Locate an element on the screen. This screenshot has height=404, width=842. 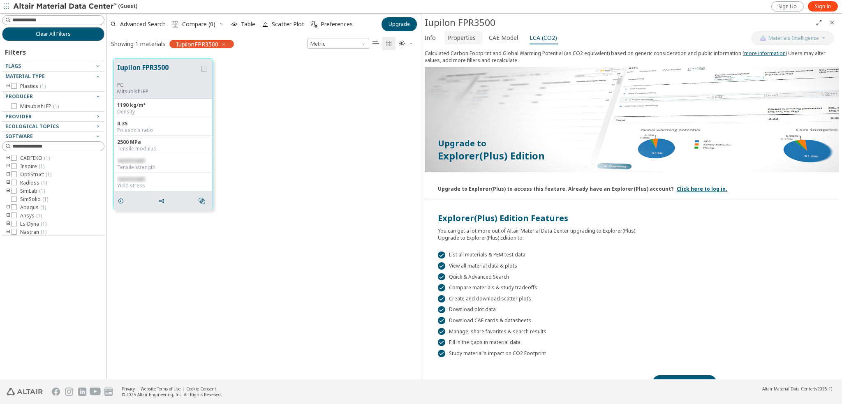
button: Theme is located at coordinates (406, 44).